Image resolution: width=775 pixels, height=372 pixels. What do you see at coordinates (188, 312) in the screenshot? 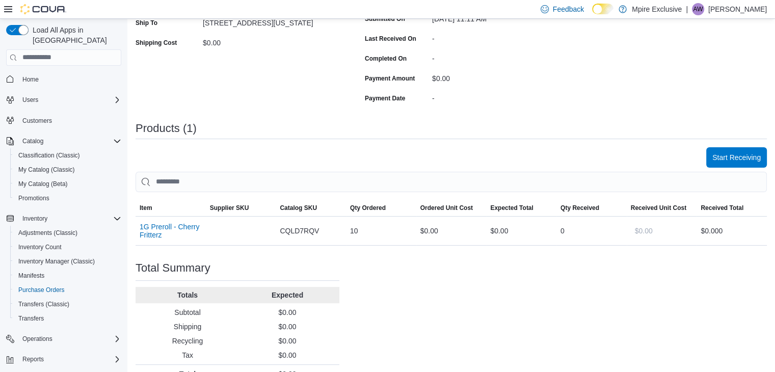
I see `p: Subtotal` at bounding box center [188, 312].